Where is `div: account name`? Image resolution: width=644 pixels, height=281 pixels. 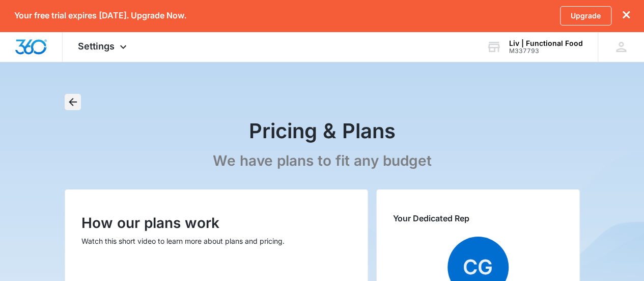 div: account name is located at coordinates (545, 43).